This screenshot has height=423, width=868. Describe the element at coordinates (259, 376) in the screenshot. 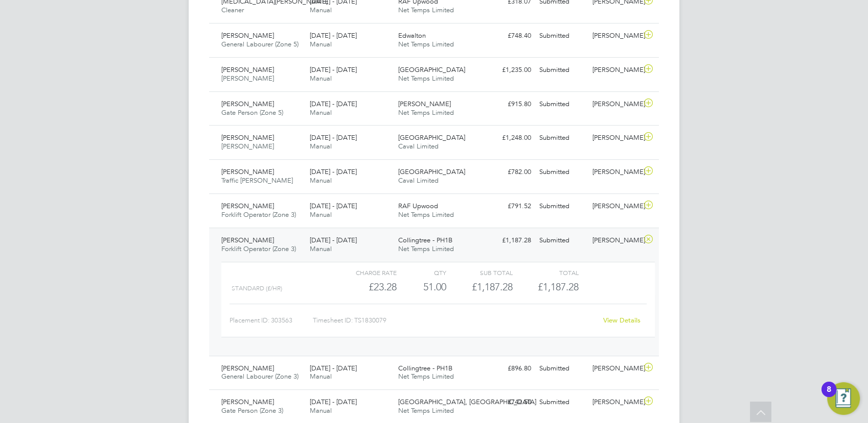

I see `span: General Labourer (Zone 3)` at that location.